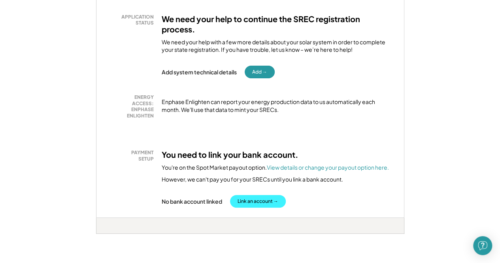 Image resolution: width=500 pixels, height=263 pixels. I want to click on div: We need your help with a few more details about your solar system in order to complete your state..., so click(278, 46).